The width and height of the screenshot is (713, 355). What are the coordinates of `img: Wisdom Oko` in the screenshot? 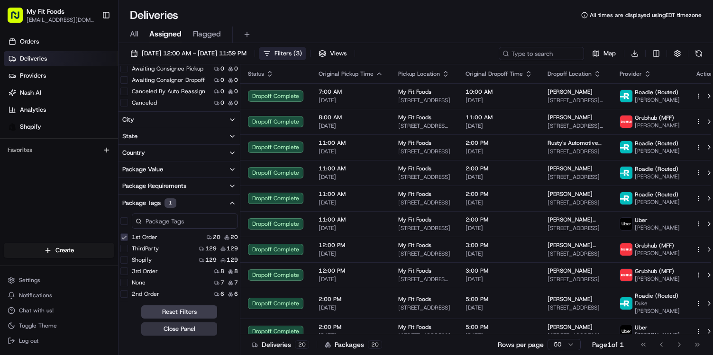 It's located at (17, 147).